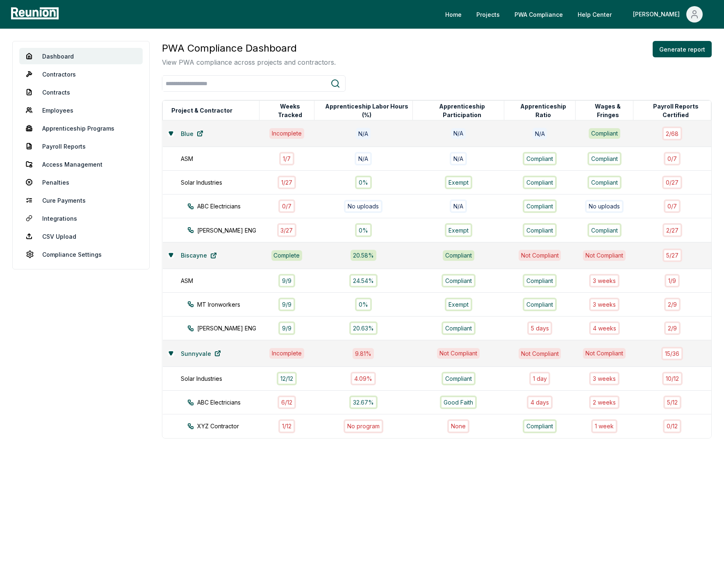 The width and height of the screenshot is (724, 588). I want to click on a: Compliance Settings, so click(81, 254).